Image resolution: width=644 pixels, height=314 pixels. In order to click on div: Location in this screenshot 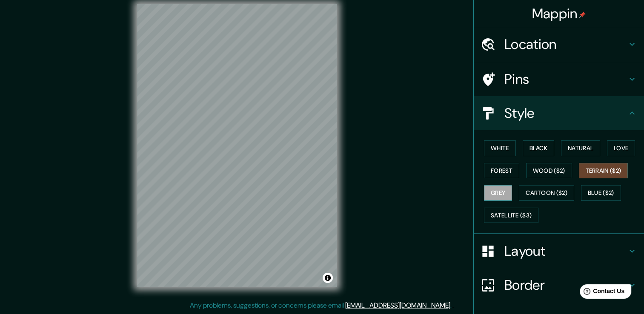, I will do `click(559, 44)`.